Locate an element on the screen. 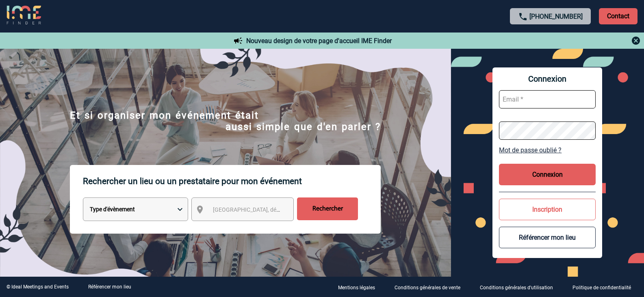 The image size is (644, 297). a: Conditions générales d'utilisation is located at coordinates (519, 287).